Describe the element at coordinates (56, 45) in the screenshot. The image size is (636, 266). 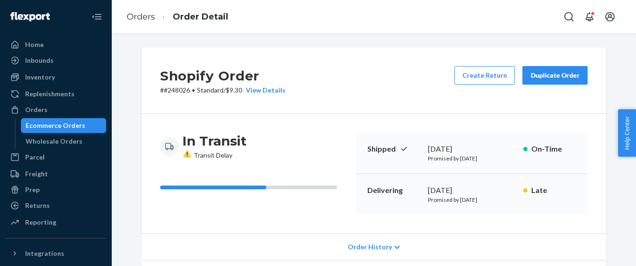
I see `a: Home` at that location.